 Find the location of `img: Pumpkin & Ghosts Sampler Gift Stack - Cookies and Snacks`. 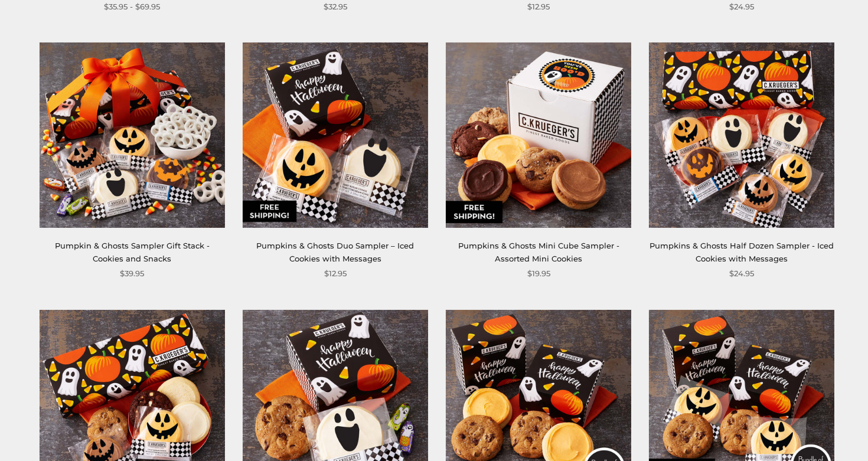

img: Pumpkin & Ghosts Sampler Gift Stack - Cookies and Snacks is located at coordinates (132, 135).